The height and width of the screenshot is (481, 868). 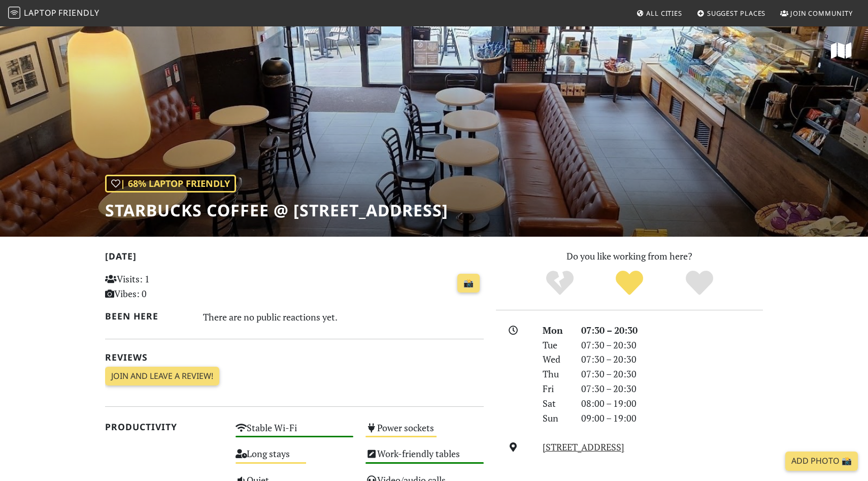 I want to click on div: Power sockets, so click(x=425, y=432).